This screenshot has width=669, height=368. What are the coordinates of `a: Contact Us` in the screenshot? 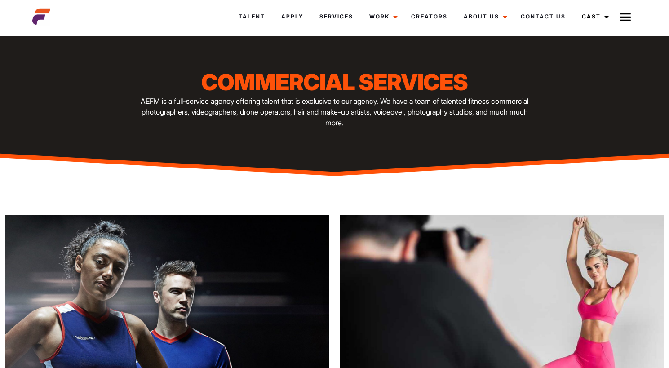 It's located at (543, 17).